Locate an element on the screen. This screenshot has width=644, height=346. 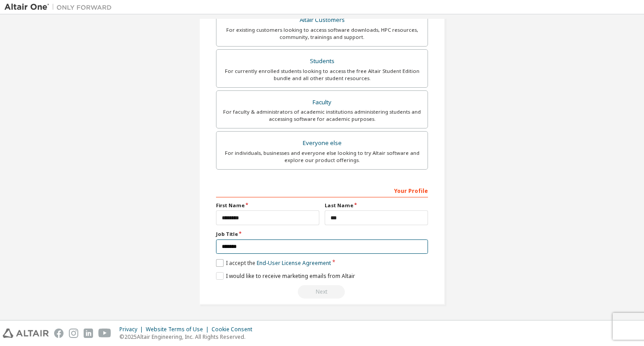
div: Privacy is located at coordinates (132, 330).